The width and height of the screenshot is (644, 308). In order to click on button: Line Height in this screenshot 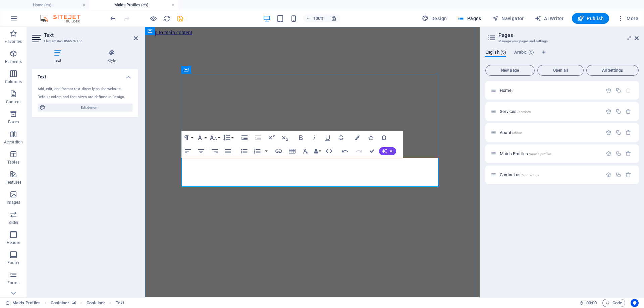, I will do `click(228, 138)`.